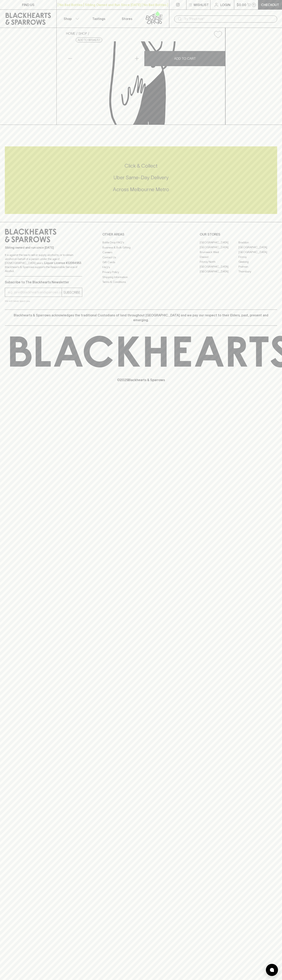 Image resolution: width=282 pixels, height=980 pixels. What do you see at coordinates (63, 263) in the screenshot?
I see `strong: Liquor License #32064953` at bounding box center [63, 263].